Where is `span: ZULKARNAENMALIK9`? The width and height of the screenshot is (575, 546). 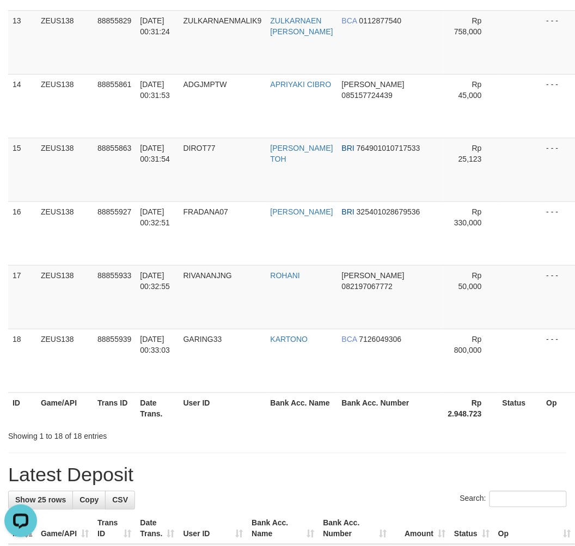
span: ZULKARNAENMALIK9 is located at coordinates (223, 21).